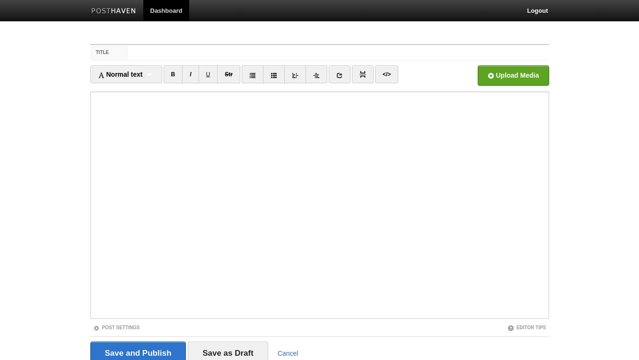  I want to click on a: Cancel, so click(288, 353).